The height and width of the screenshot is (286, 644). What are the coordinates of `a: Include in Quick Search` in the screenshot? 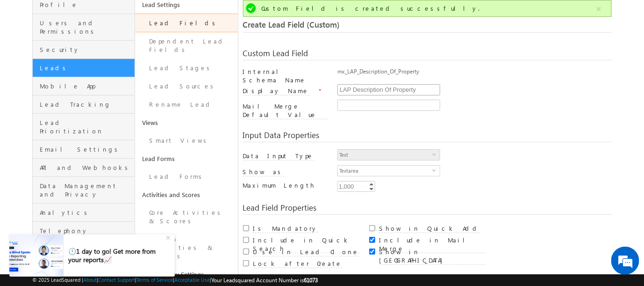 It's located at (306, 248).